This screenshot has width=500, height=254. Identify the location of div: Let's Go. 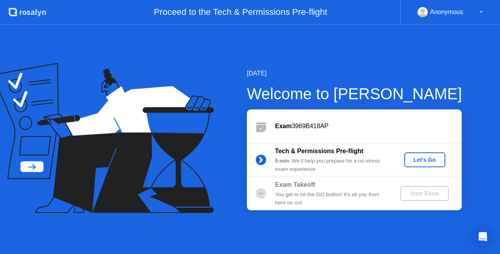
(425, 160).